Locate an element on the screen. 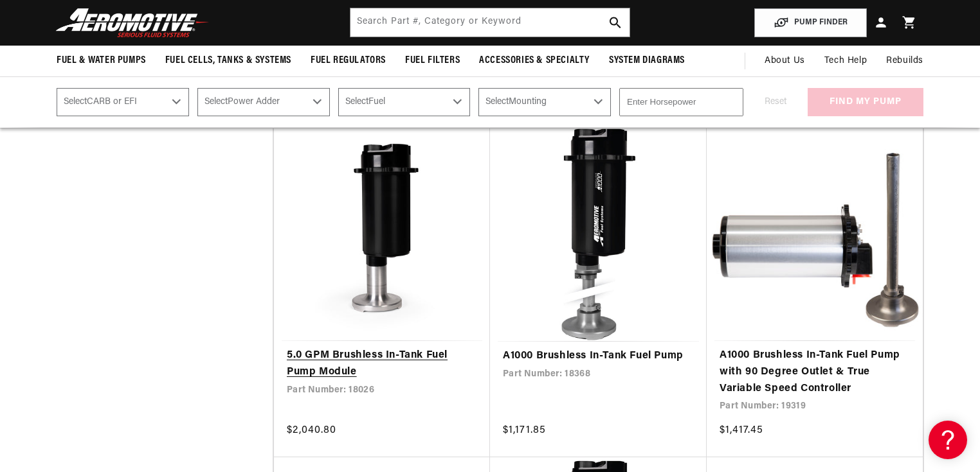 This screenshot has height=472, width=980. summary: Fuel Cells, Tanks & Systems is located at coordinates (228, 61).